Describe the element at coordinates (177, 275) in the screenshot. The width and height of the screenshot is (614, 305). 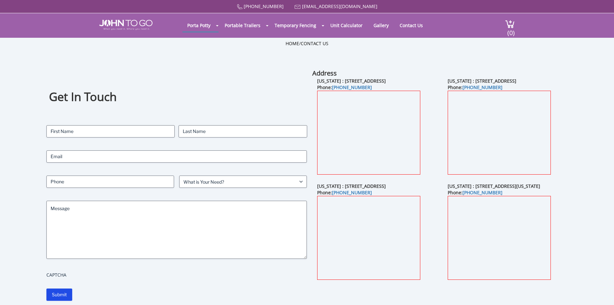
I see `label: CAPTCHA` at that location.